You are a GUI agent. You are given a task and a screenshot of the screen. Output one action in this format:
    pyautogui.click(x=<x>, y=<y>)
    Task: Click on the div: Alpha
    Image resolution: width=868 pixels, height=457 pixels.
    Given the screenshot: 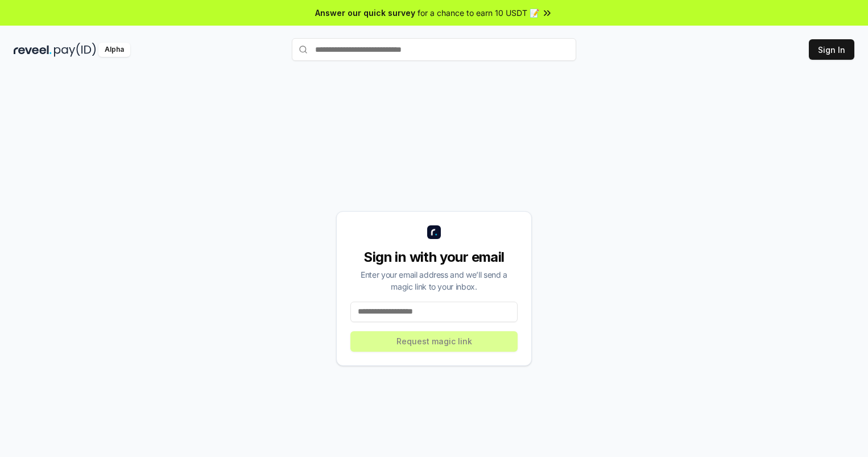 What is the action you would take?
    pyautogui.click(x=114, y=49)
    